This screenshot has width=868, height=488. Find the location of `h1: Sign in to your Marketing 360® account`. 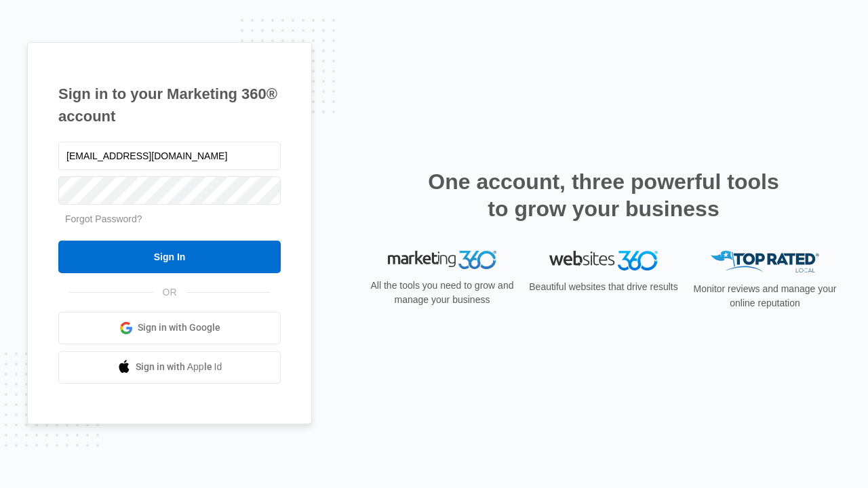

h1: Sign in to your Marketing 360® account is located at coordinates (169, 105).